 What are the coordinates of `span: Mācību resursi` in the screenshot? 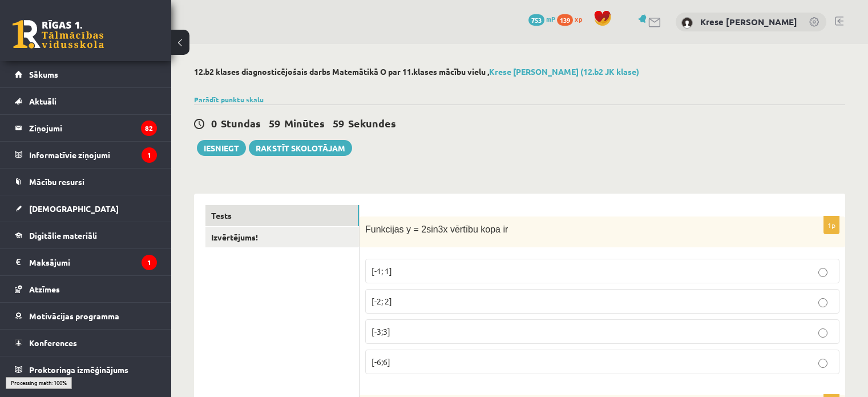 It's located at (56, 182).